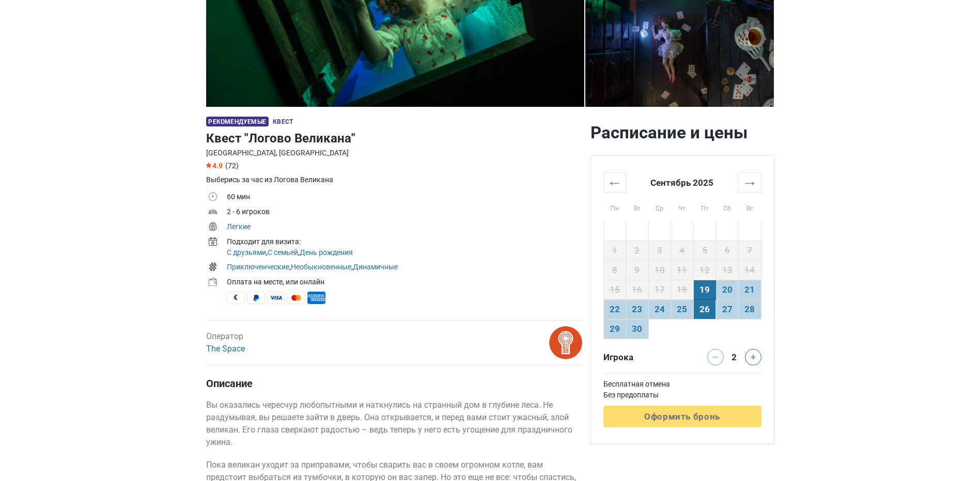  What do you see at coordinates (638, 250) in the screenshot?
I see `td: 2` at bounding box center [638, 250].